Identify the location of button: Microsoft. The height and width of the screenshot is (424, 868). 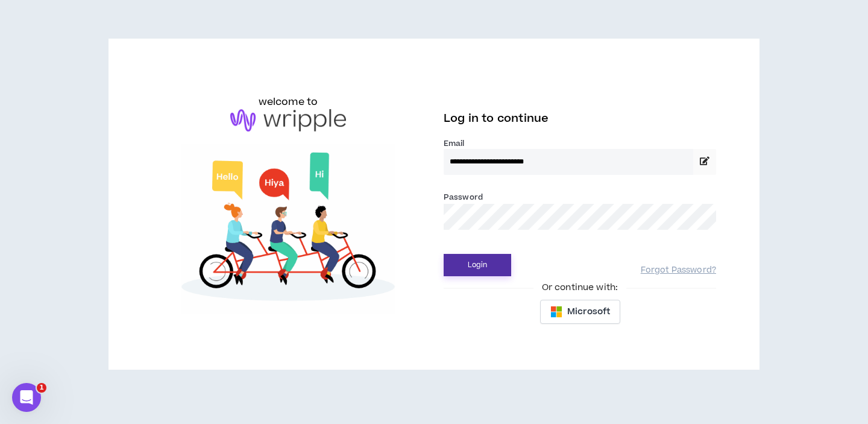
(580, 312).